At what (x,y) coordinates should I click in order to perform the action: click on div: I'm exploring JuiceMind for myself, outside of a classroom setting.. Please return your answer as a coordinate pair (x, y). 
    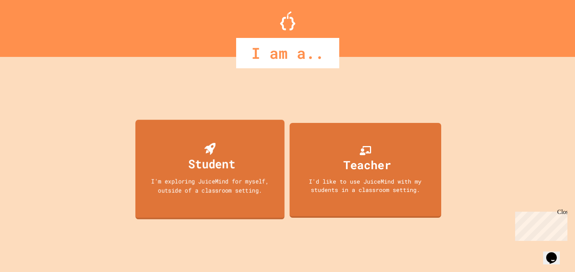
    Looking at the image, I should click on (209, 185).